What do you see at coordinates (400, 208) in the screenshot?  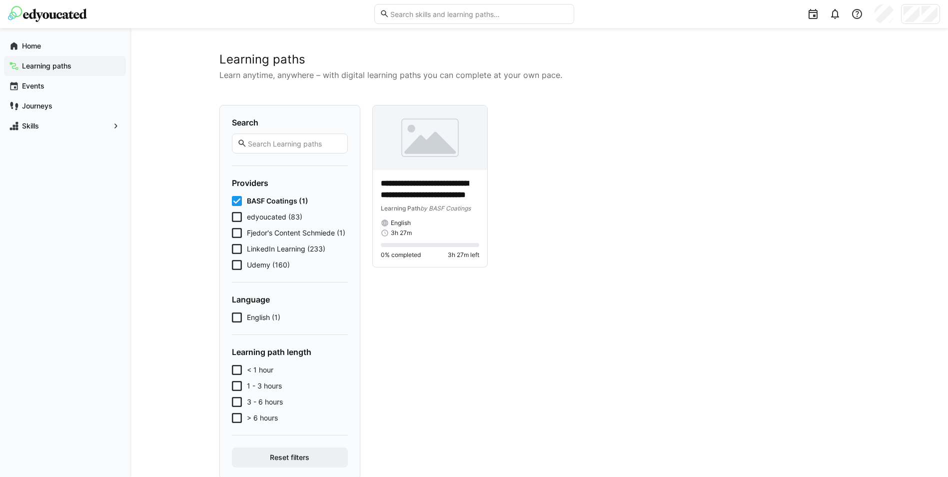 I see `span: Learning Path` at bounding box center [400, 208].